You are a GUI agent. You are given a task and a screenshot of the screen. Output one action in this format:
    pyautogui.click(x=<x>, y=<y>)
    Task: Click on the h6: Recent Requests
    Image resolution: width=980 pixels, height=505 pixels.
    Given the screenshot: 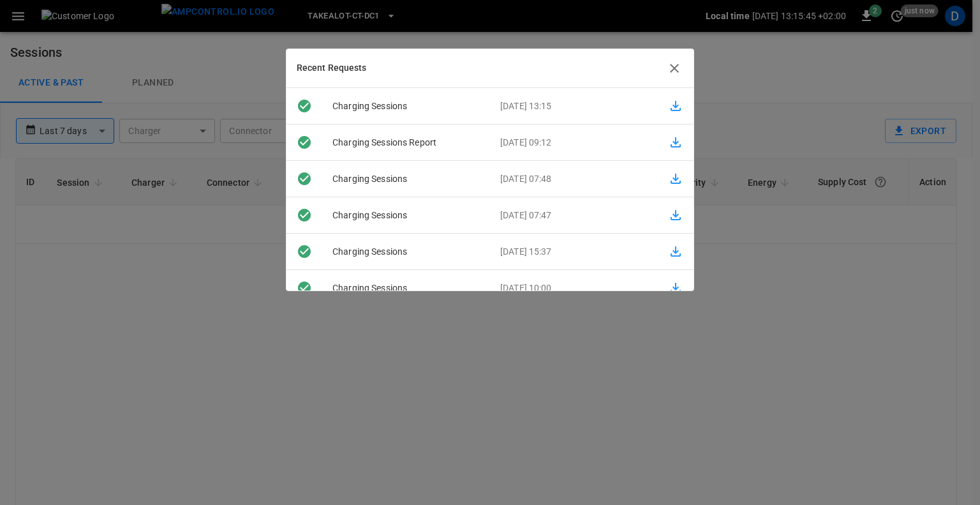 What is the action you would take?
    pyautogui.click(x=332, y=69)
    